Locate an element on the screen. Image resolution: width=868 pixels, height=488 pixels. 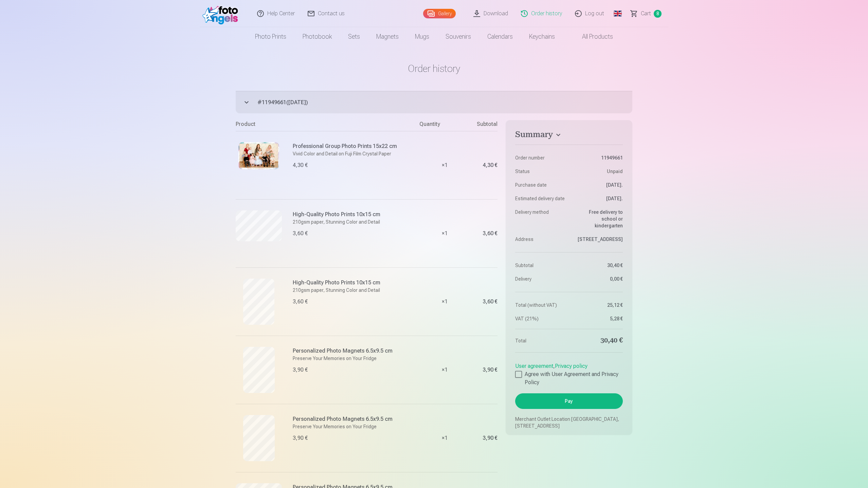
a: Keychains is located at coordinates (542, 37).